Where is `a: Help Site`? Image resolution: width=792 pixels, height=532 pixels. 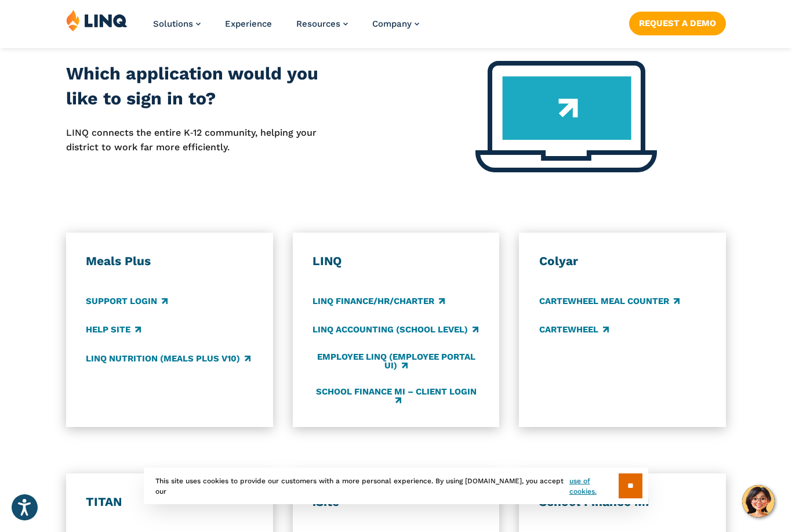 a: Help Site is located at coordinates (113, 330).